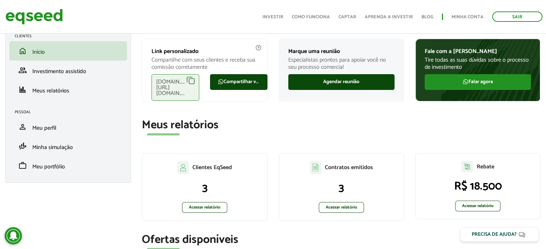 The width and height of the screenshot is (546, 249). What do you see at coordinates (68, 146) in the screenshot?
I see `li: Minha simulação` at bounding box center [68, 146].